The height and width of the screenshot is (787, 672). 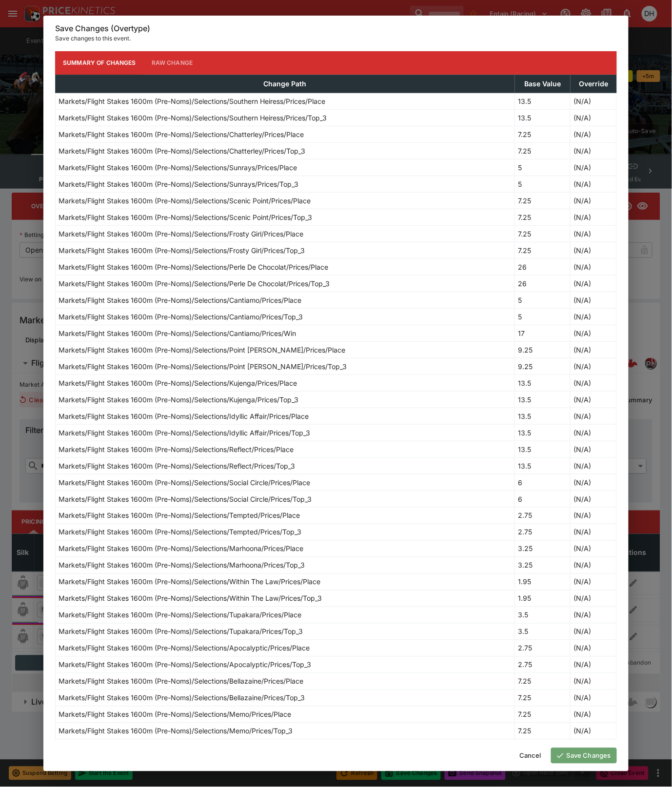 What do you see at coordinates (181, 549) in the screenshot?
I see `p: Markets/Flight Stakes 1600m (Pre-Noms)/Selections/Marhoona/Prices/Place` at bounding box center [181, 549].